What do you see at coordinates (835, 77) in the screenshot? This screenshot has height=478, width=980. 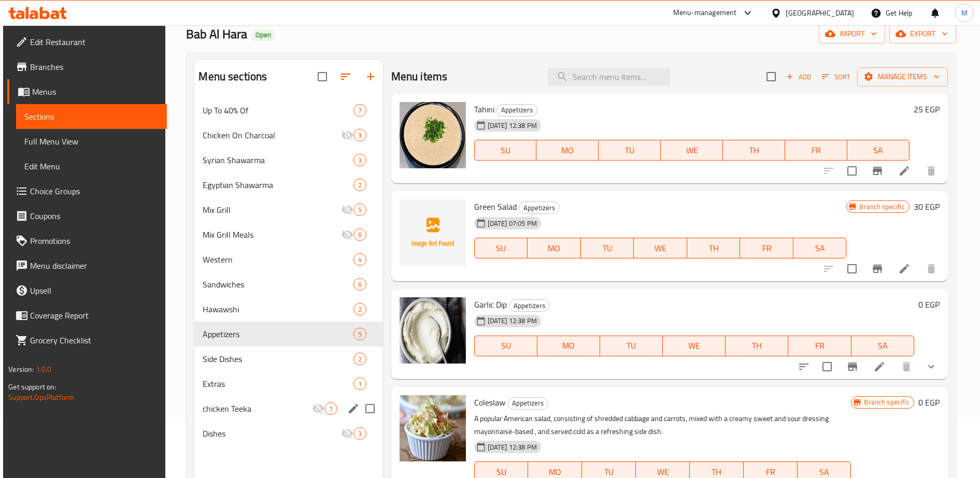 I see `button: Sort` at bounding box center [835, 77].